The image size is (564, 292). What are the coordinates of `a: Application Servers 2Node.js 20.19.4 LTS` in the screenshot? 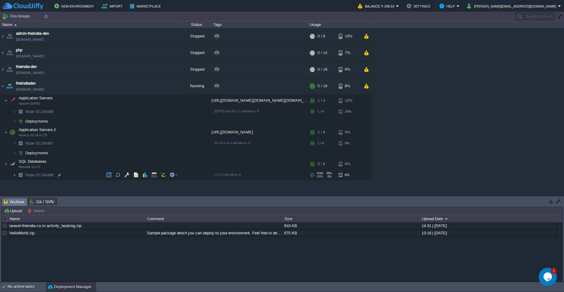 It's located at (37, 129).